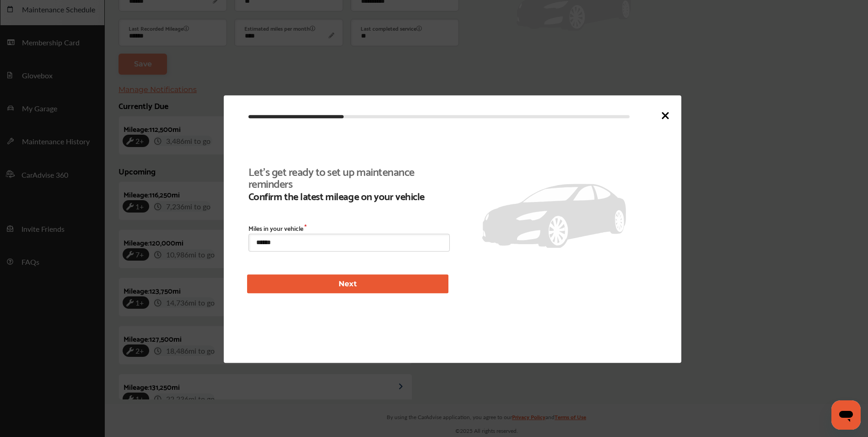 The image size is (868, 437). What do you see at coordinates (554, 216) in the screenshot?
I see `img: placeholder_car.fcab19be.svg` at bounding box center [554, 216].